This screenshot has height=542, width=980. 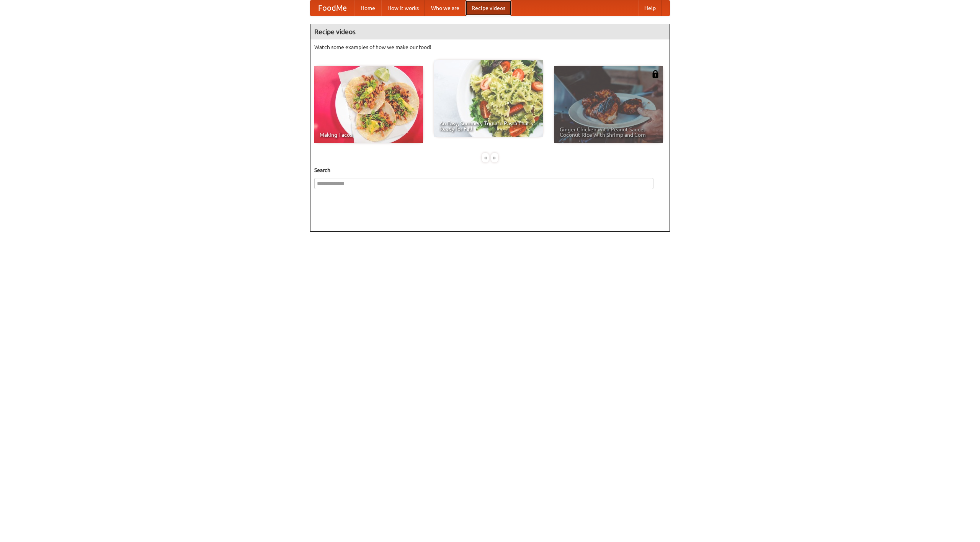 I want to click on h4: Recipe videos, so click(x=490, y=32).